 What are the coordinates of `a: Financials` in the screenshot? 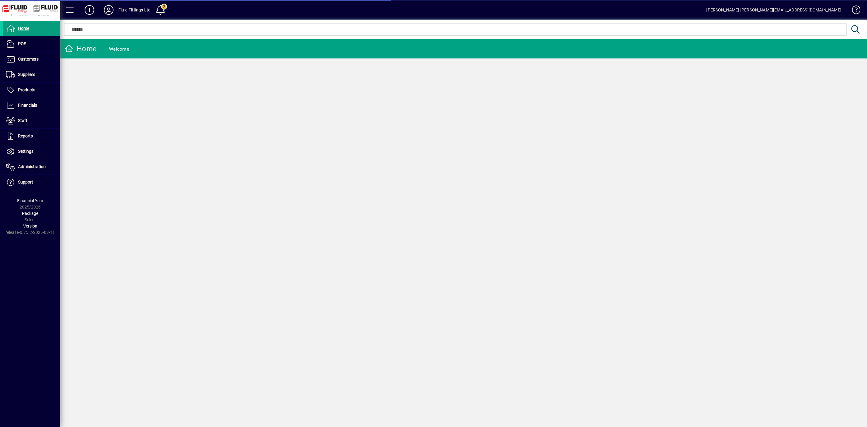 It's located at (32, 105).